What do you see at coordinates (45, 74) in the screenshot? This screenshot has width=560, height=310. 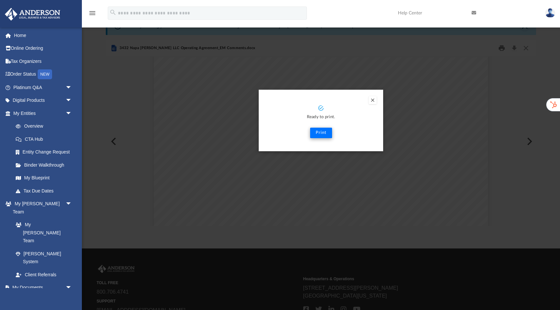 I see `div: NEW` at bounding box center [45, 74].